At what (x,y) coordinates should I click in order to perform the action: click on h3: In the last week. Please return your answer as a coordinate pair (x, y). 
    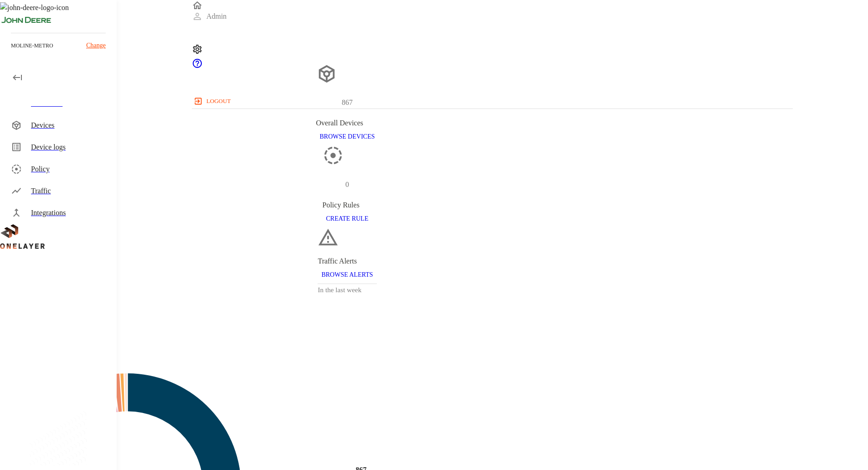
    Looking at the image, I should click on (347, 290).